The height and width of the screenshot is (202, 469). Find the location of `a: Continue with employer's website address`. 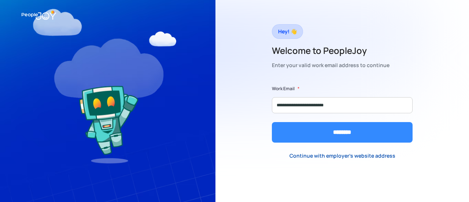

a: Continue with employer's website address is located at coordinates (342, 155).